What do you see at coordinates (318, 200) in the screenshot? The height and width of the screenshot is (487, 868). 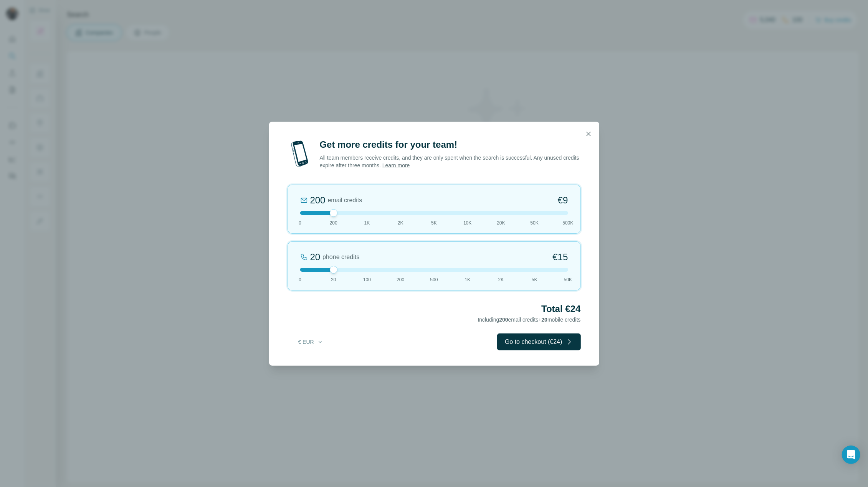 I see `div: 200` at bounding box center [318, 200].